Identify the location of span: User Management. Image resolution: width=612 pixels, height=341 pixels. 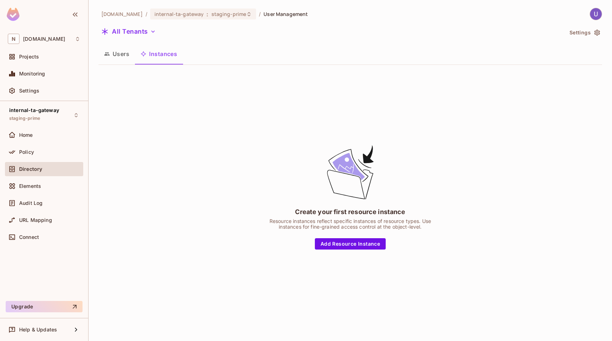
(285, 14).